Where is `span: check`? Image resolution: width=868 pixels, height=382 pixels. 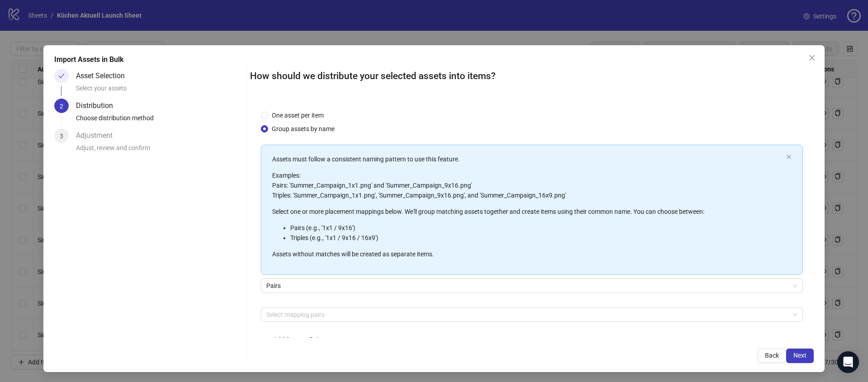 span: check is located at coordinates (61, 76).